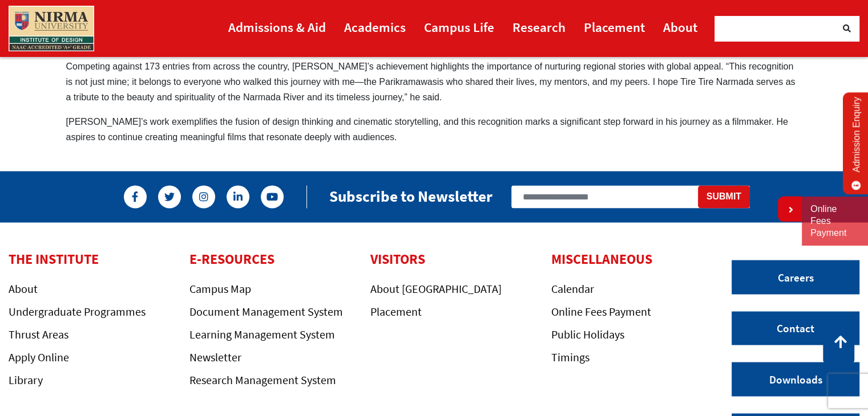  Describe the element at coordinates (277, 27) in the screenshot. I see `a: Admissions & Aid` at that location.